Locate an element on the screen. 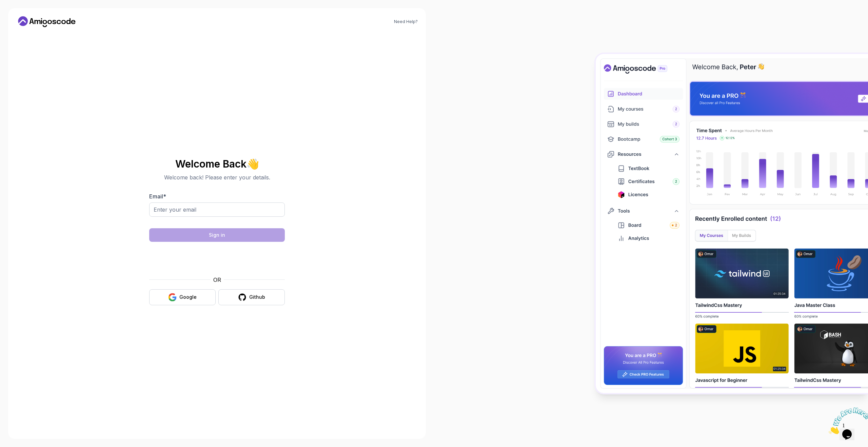 This screenshot has width=868, height=447. a: Need Help? is located at coordinates (406, 22).